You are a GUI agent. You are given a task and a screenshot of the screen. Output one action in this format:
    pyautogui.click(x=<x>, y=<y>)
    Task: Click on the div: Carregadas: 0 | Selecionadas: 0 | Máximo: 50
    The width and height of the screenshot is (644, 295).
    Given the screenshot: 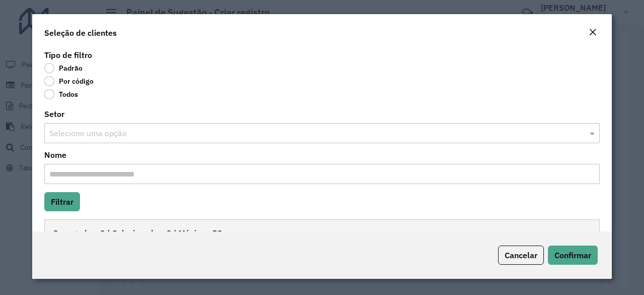 What is the action you would take?
    pyautogui.click(x=322, y=232)
    